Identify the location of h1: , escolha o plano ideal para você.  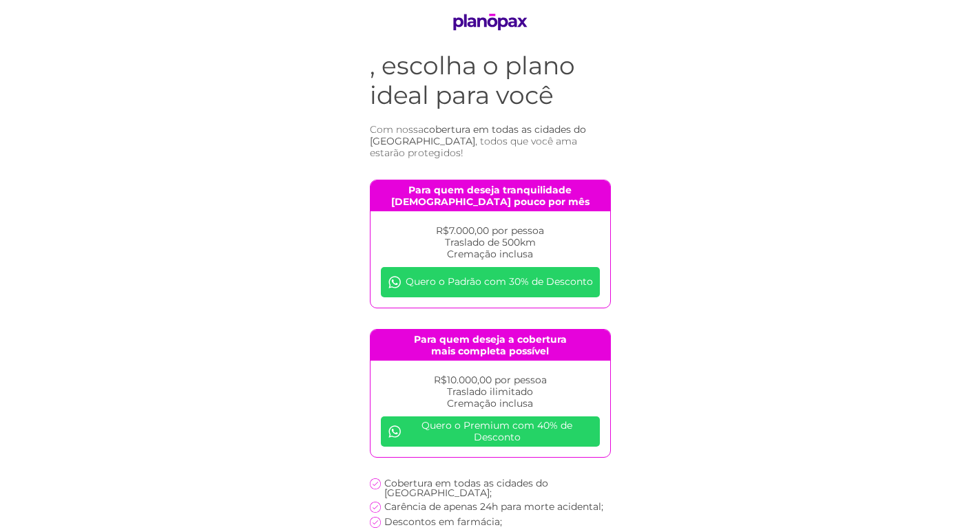
(490, 80).